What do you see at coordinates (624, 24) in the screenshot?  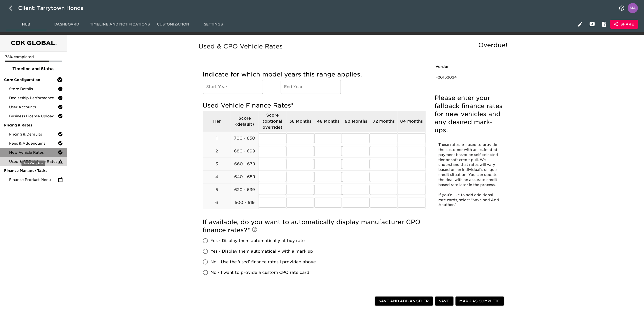 I see `button: Share` at bounding box center [624, 24].